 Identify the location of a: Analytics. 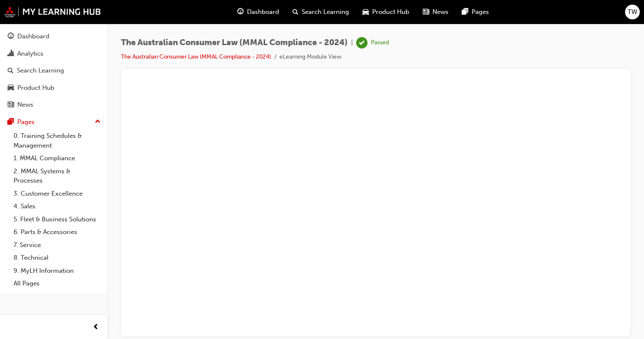
(53, 53).